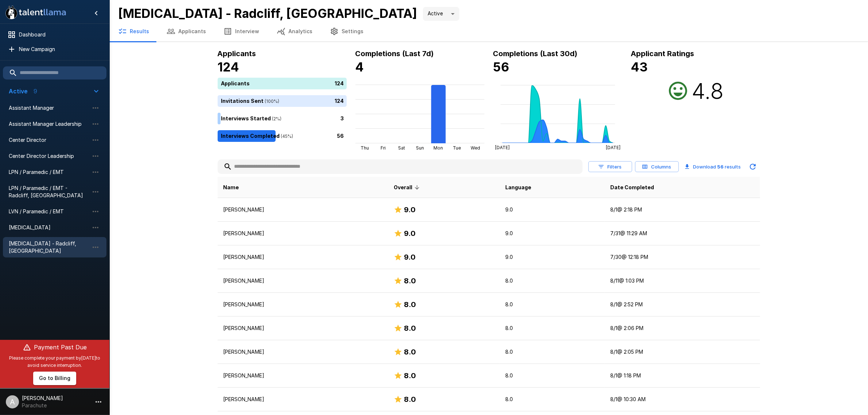 This screenshot has height=415, width=868. What do you see at coordinates (438, 148) in the screenshot?
I see `tspan: Mon` at bounding box center [438, 148].